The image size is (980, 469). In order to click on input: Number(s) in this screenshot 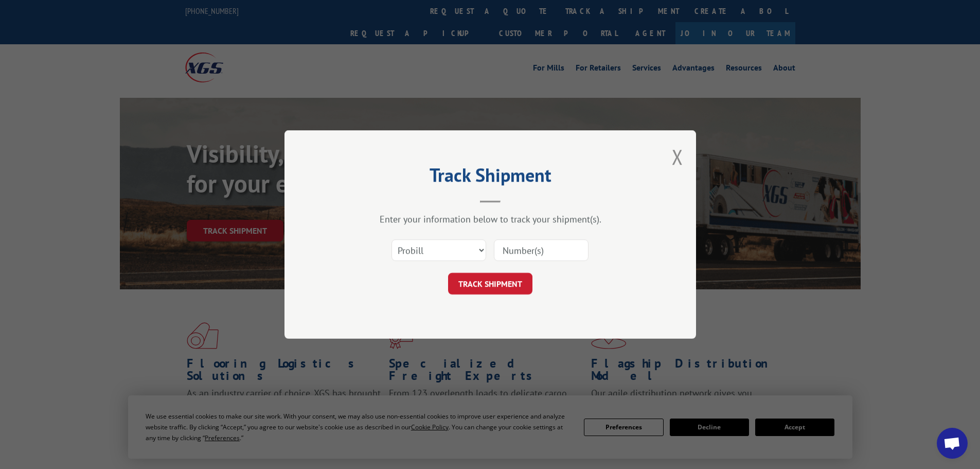, I will do `click(541, 250)`.